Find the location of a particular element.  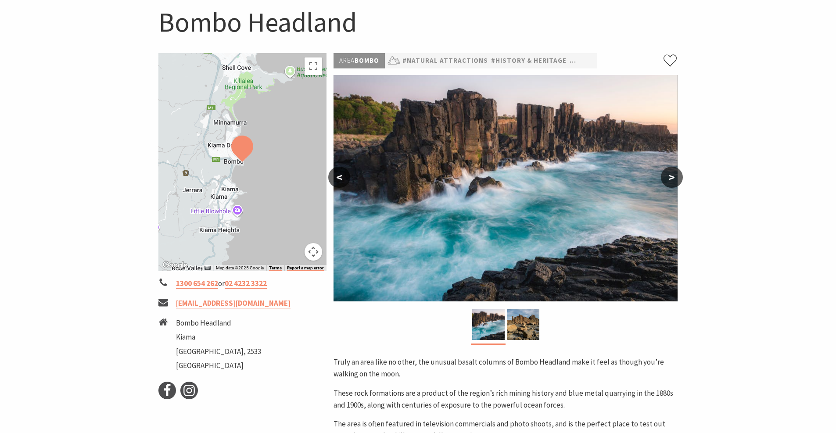

a: Report a map error is located at coordinates (305, 268).